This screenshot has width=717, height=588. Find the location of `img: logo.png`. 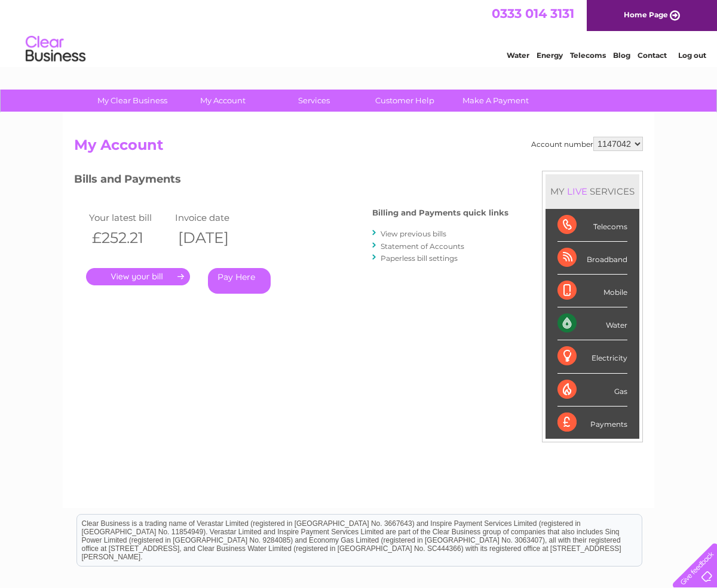

img: logo.png is located at coordinates (56, 49).